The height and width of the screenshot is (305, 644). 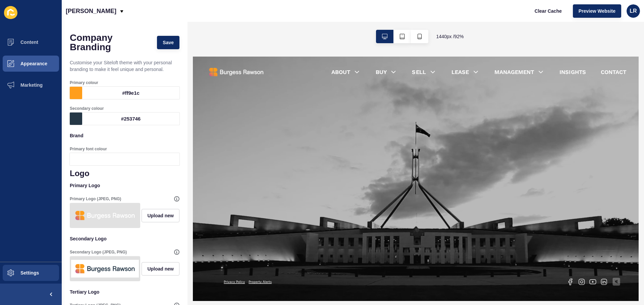 I want to click on h1: Company Branding, so click(x=110, y=43).